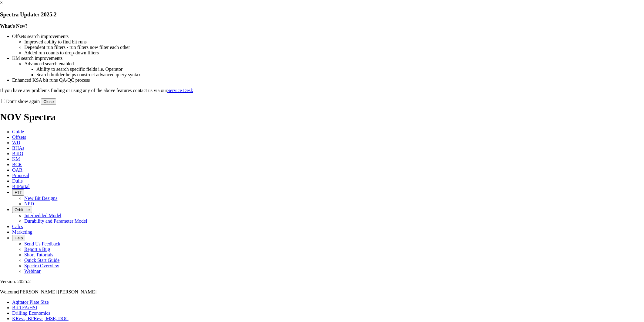 This screenshot has width=644, height=322. I want to click on input: Don't show again, so click(3, 101).